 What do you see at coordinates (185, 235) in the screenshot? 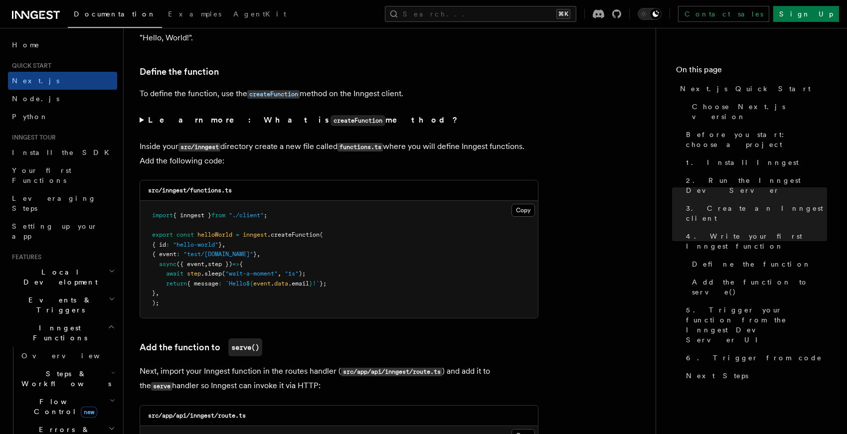
I see `span: const` at bounding box center [185, 235].